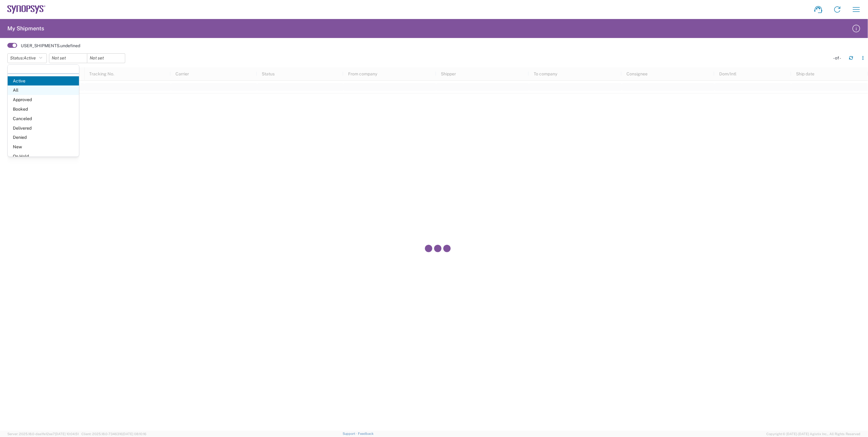 This screenshot has height=437, width=868. What do you see at coordinates (51, 46) in the screenshot?
I see `label: USER_SHIPMENTS.undefined` at bounding box center [51, 46].